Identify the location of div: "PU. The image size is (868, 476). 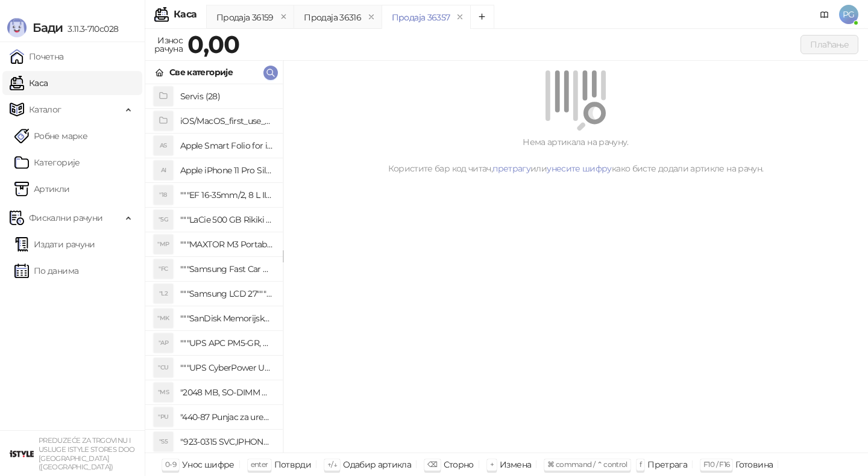
(163, 417).